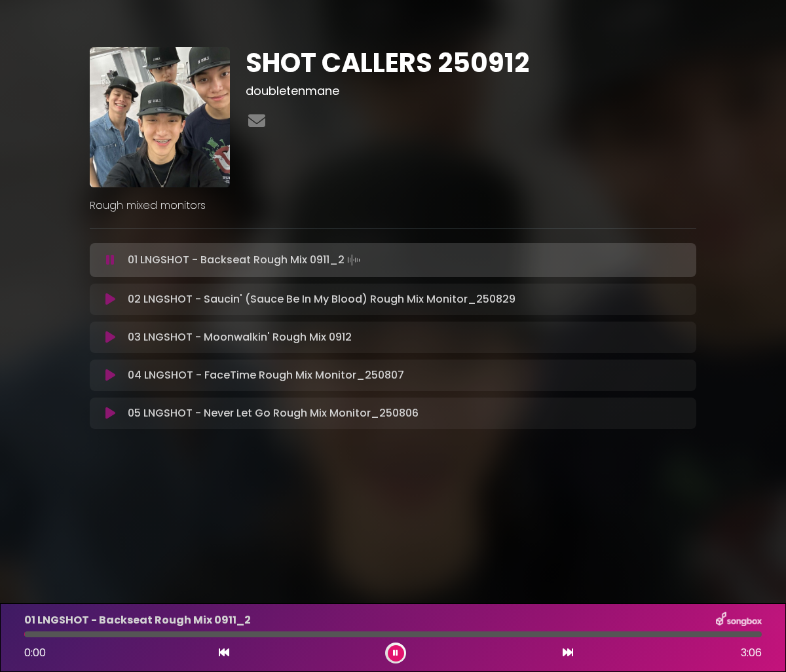 Image resolution: width=786 pixels, height=672 pixels. Describe the element at coordinates (160, 117) in the screenshot. I see `img: EhfZEEfJT4ehH6TTm04u` at that location.